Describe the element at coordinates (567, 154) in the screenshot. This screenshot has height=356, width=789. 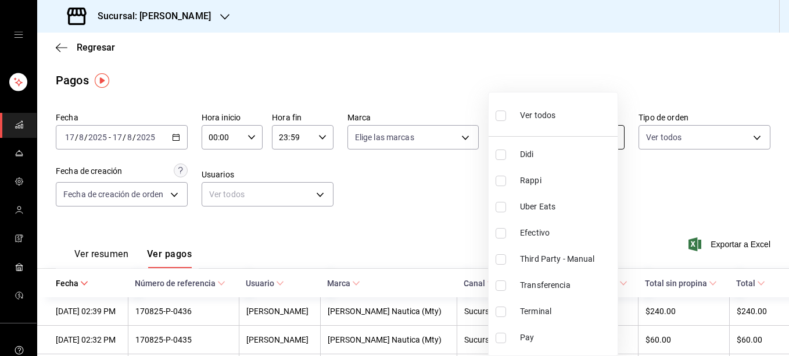
I see `span: Didi` at that location.